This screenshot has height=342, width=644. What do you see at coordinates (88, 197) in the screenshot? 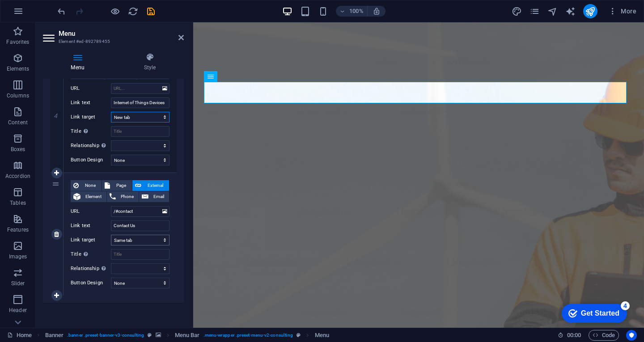
I see `button: Element` at bounding box center [88, 197].